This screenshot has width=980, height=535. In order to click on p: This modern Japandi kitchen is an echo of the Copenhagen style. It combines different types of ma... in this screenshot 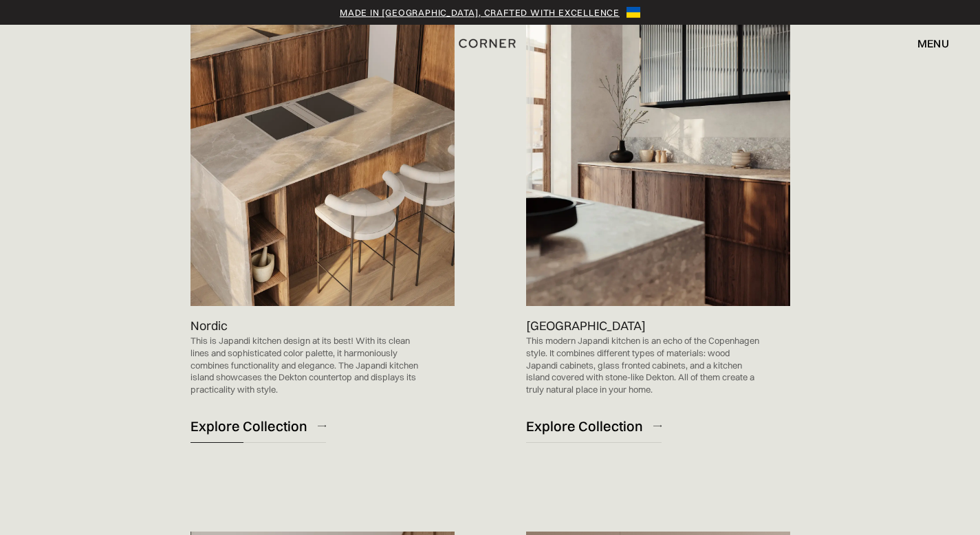, I will do `click(645, 365)`.